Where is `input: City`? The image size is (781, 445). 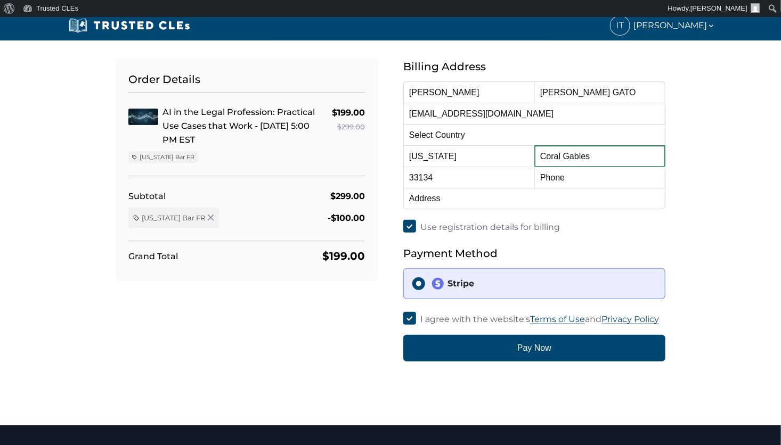
input: City is located at coordinates (600, 156).